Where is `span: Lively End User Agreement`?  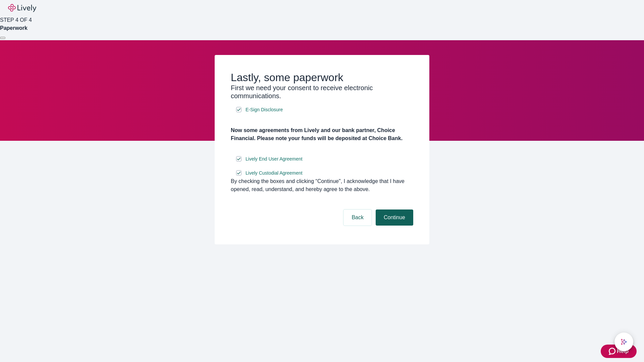
span: Lively End User Agreement is located at coordinates (274, 159).